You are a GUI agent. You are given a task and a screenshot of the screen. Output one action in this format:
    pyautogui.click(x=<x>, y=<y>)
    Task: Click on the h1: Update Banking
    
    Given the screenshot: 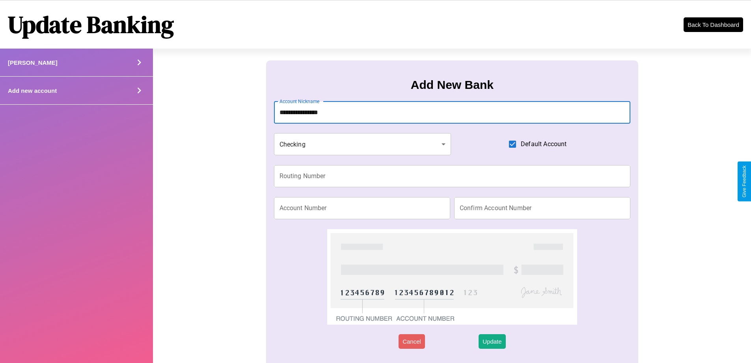 What is the action you would take?
    pyautogui.click(x=91, y=24)
    